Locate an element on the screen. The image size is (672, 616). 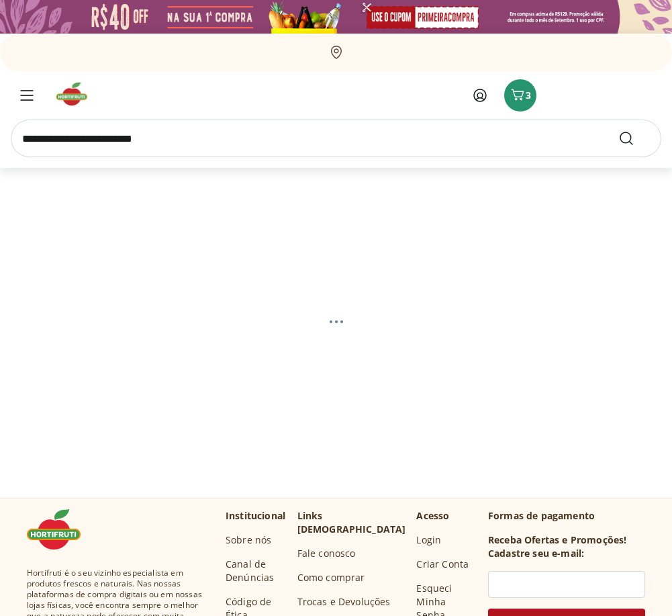
a: Fale conosco is located at coordinates (327, 553).